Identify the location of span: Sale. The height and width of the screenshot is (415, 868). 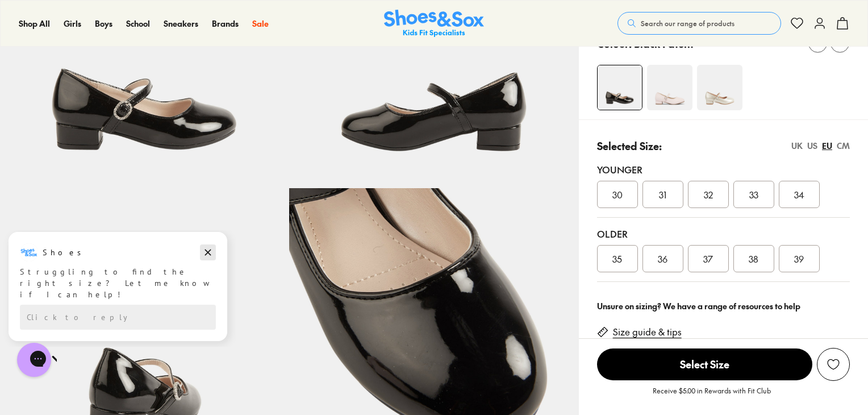
(260, 24).